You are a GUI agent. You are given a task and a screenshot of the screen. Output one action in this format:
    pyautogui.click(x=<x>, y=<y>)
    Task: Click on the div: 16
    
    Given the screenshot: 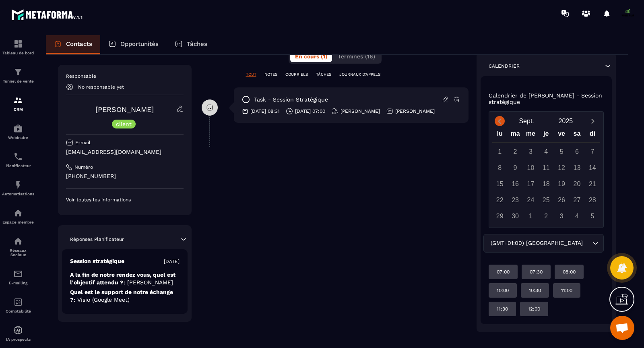 What is the action you would take?
    pyautogui.click(x=516, y=183)
    